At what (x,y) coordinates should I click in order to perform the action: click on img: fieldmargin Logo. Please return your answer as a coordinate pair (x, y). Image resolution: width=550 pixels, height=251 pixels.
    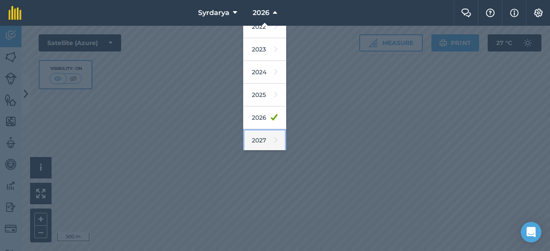
    Looking at the image, I should click on (15, 13).